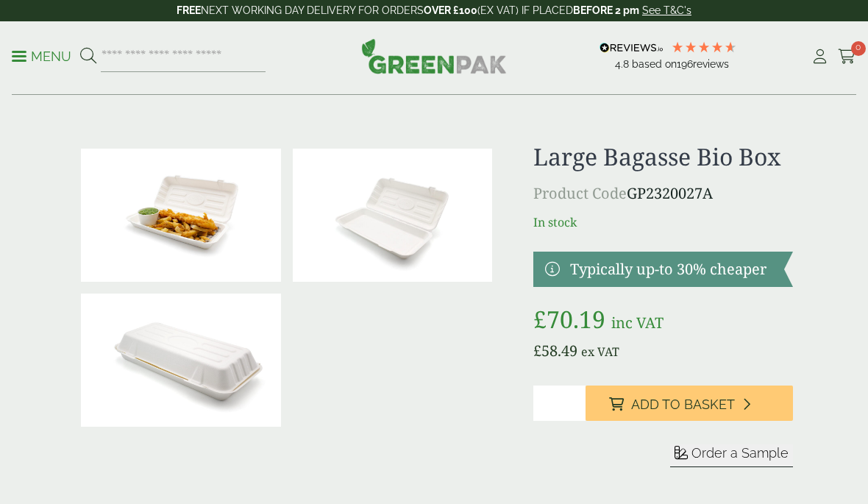 The height and width of the screenshot is (504, 868). Describe the element at coordinates (188, 10) in the screenshot. I see `strong: FREE` at that location.